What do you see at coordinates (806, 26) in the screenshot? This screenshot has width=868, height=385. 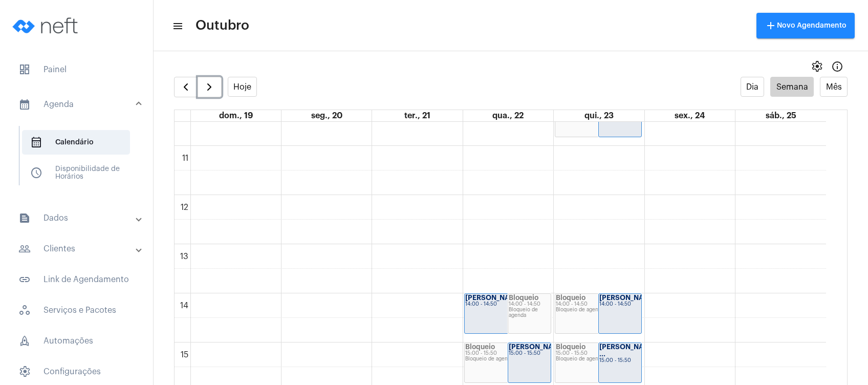 I see `span: Novo Agendamento` at bounding box center [806, 26].